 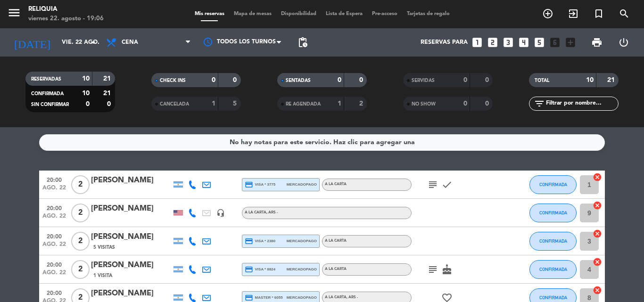 What do you see at coordinates (542, 81) in the screenshot?
I see `span: TOTAL` at bounding box center [542, 81].